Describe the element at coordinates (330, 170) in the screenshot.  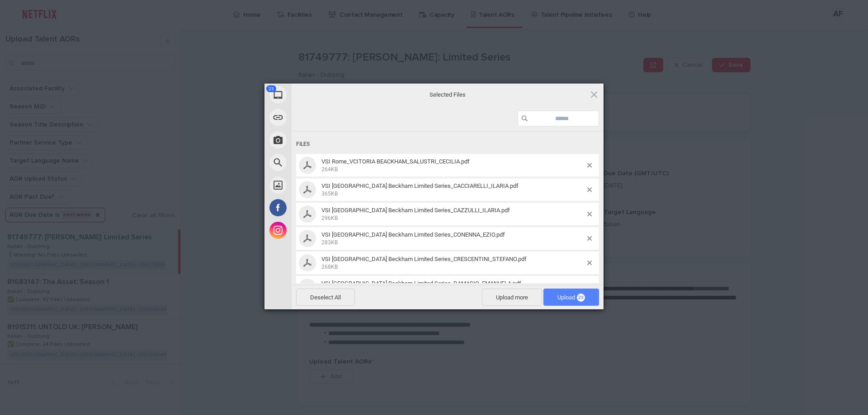
I see `span: 264KB` at that location.